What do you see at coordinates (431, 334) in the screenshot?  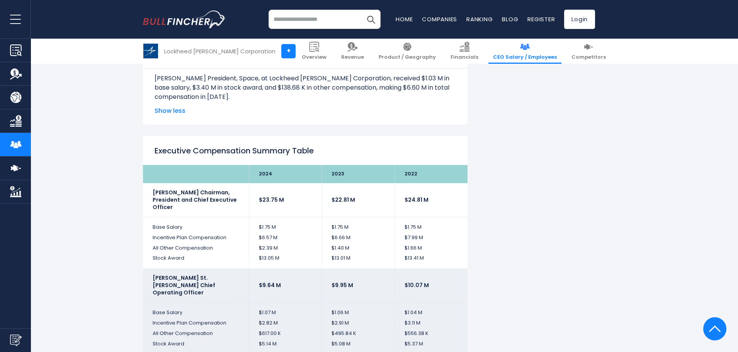 I see `td: $556.38 K` at bounding box center [431, 334].